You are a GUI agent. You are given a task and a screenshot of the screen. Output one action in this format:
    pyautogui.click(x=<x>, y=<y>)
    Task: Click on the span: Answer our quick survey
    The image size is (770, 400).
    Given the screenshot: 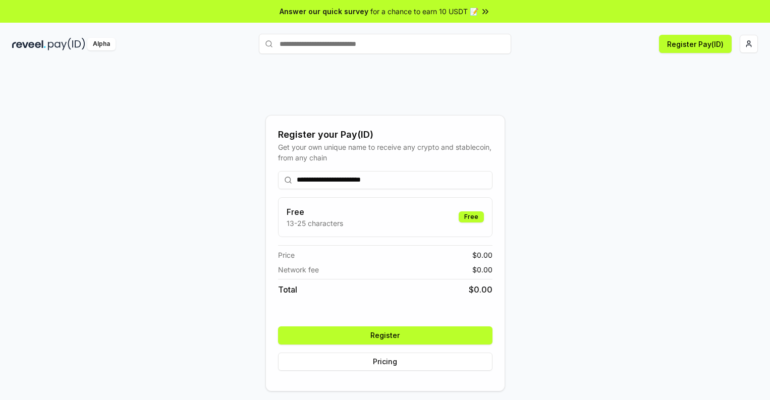 What is the action you would take?
    pyautogui.click(x=324, y=11)
    